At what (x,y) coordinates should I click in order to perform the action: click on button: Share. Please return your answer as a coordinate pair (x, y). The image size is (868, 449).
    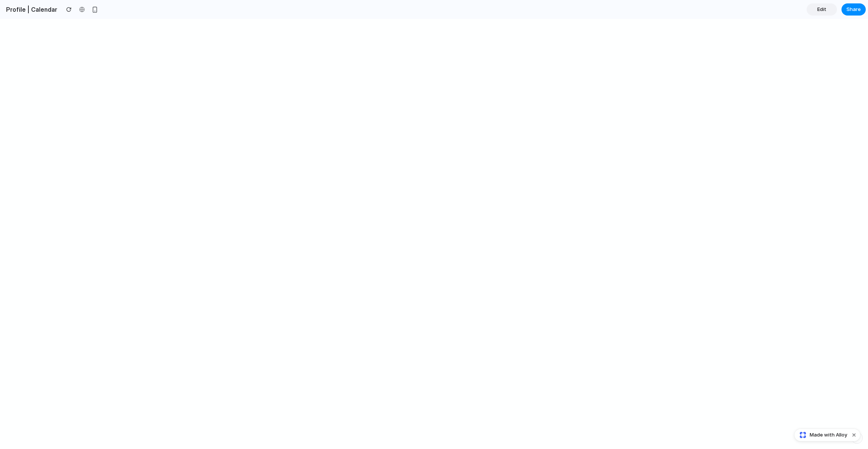
    Looking at the image, I should click on (854, 9).